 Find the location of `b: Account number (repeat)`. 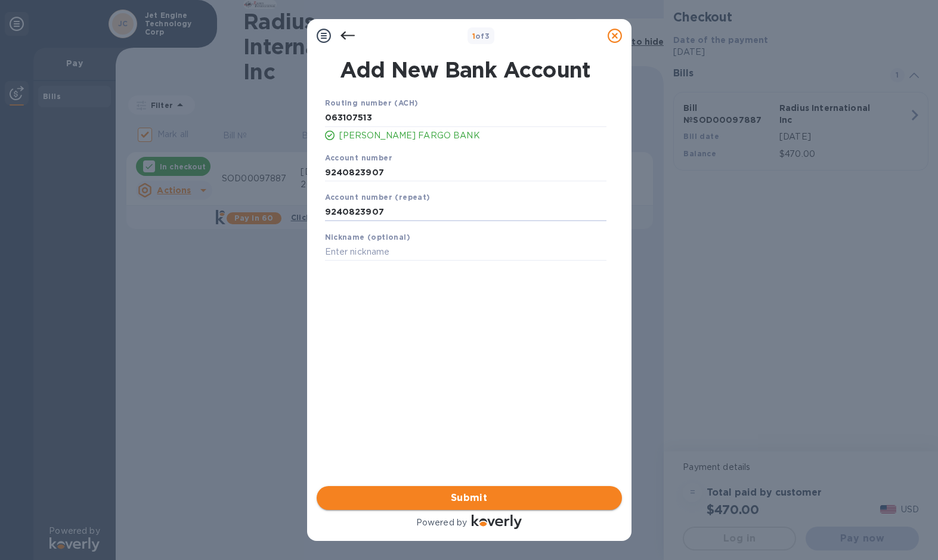

b: Account number (repeat) is located at coordinates (378, 197).